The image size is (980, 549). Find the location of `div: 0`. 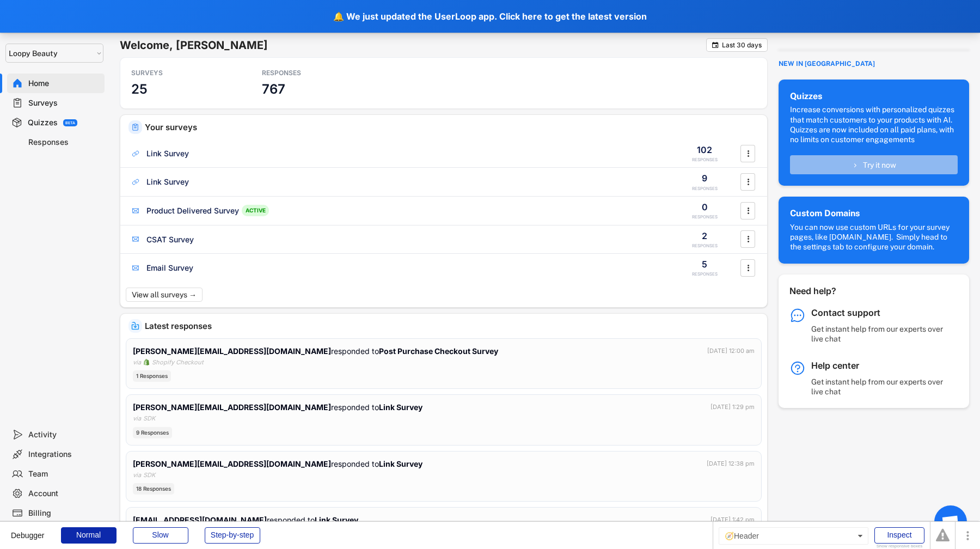

div: 0 is located at coordinates (704, 207).